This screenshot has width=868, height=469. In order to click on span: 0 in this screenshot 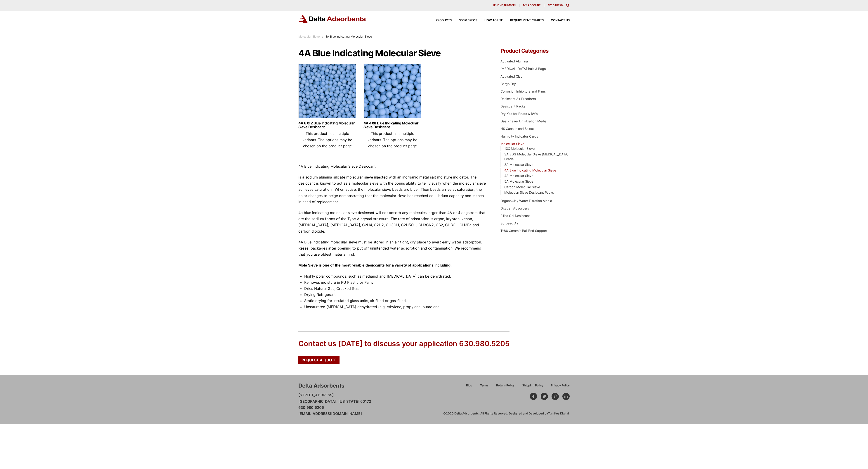, I will do `click(562, 5)`.